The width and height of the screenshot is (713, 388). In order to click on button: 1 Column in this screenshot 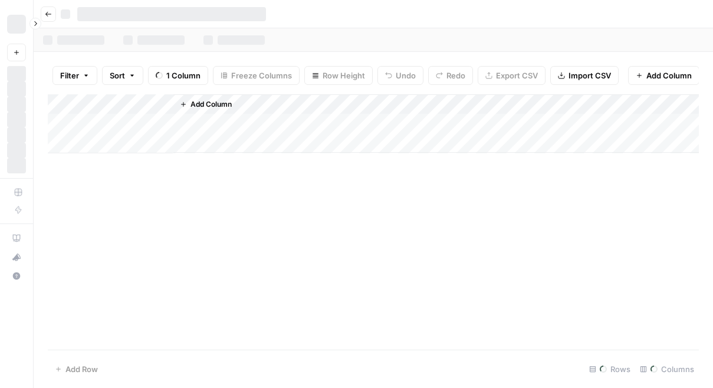, I will do `click(178, 76)`.